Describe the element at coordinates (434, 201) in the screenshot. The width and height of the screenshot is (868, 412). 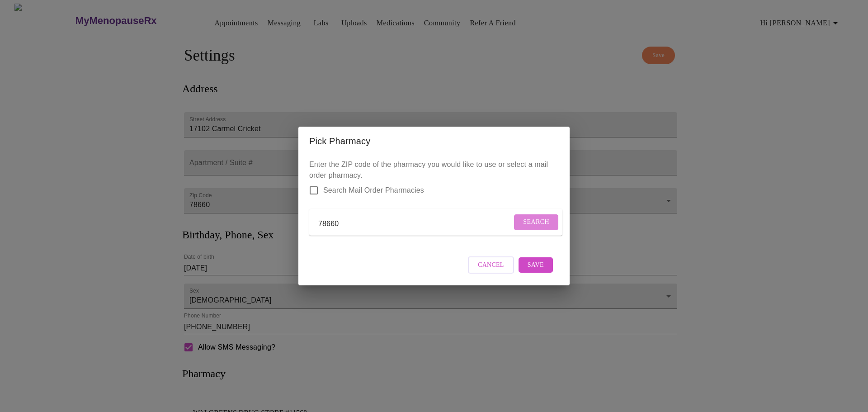
I see `p: Enter the ZIP code of the pharmacy you would like to use or select a mail order pharmacy.` at that location.